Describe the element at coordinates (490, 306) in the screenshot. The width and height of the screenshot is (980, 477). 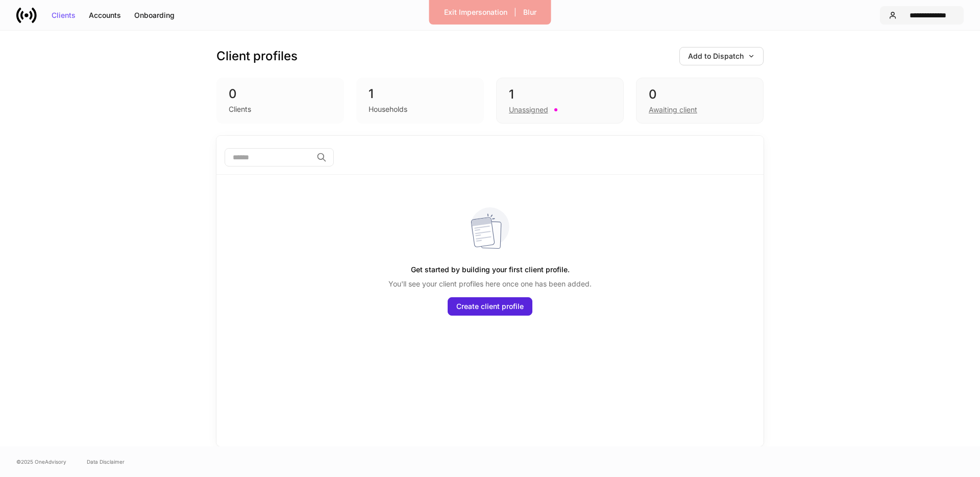
I see `div: Create client profile` at that location.